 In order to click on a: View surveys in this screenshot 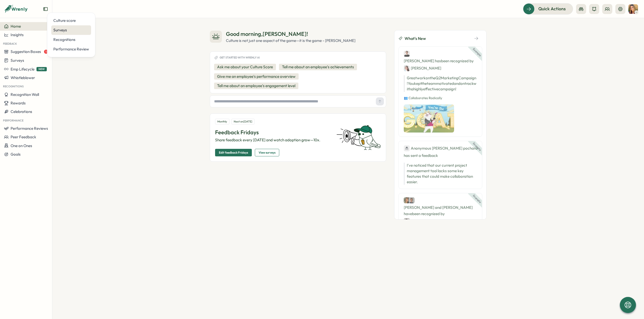, I will do `click(267, 153)`.